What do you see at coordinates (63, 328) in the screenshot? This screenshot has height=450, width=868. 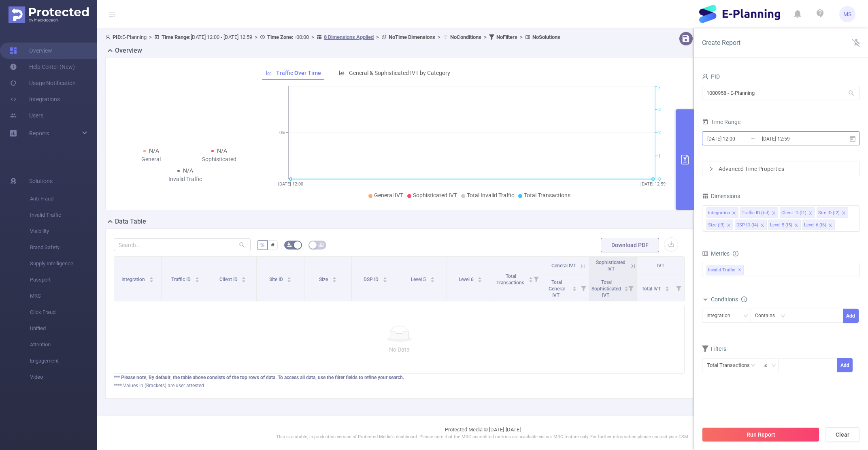 I see `span: Unified` at bounding box center [63, 328].